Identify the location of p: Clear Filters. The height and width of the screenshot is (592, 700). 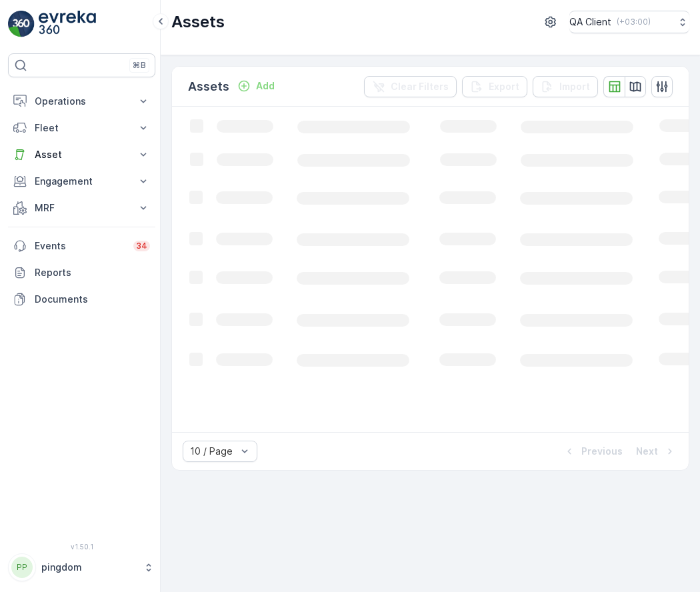
(419, 87).